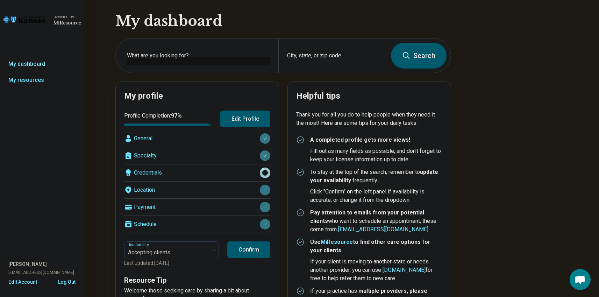 This screenshot has width=599, height=297. Describe the element at coordinates (419, 56) in the screenshot. I see `button: Search` at that location.